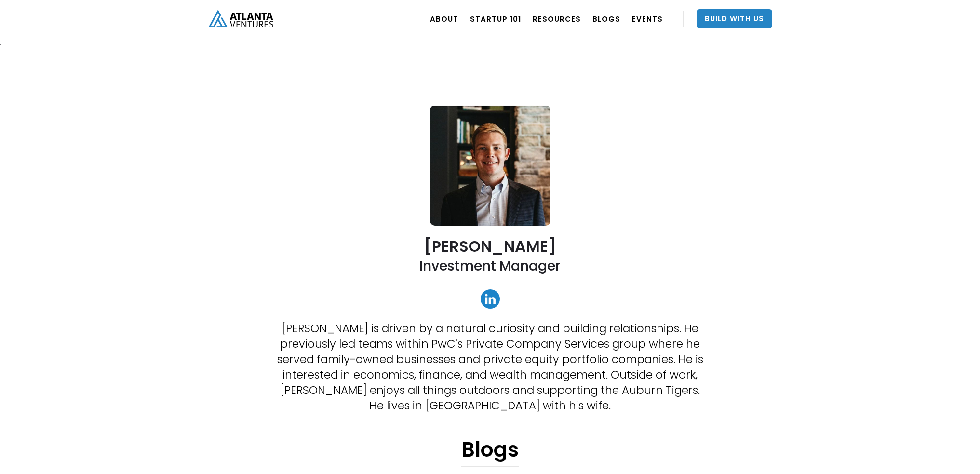 This screenshot has width=980, height=474. What do you see at coordinates (444, 19) in the screenshot?
I see `a: ABOUT` at bounding box center [444, 19].